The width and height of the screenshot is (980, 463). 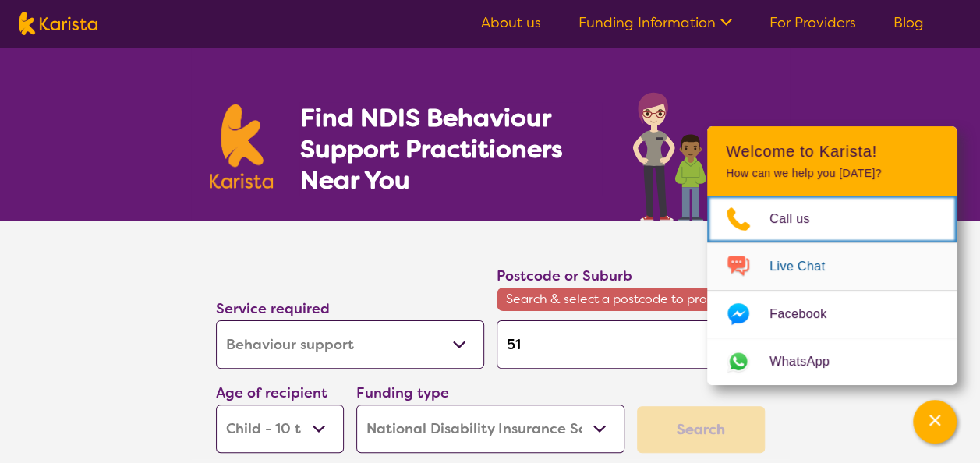 I want to click on a: Web link opens in a new tab., so click(x=832, y=361).